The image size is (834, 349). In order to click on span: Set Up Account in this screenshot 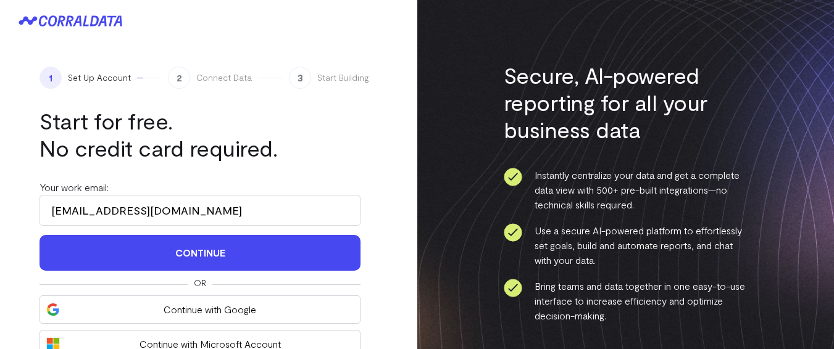, I will do `click(99, 78)`.